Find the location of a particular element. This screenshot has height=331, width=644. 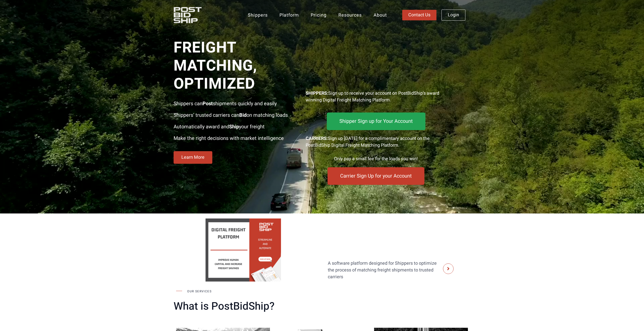

p: our services is located at coordinates (248, 291).